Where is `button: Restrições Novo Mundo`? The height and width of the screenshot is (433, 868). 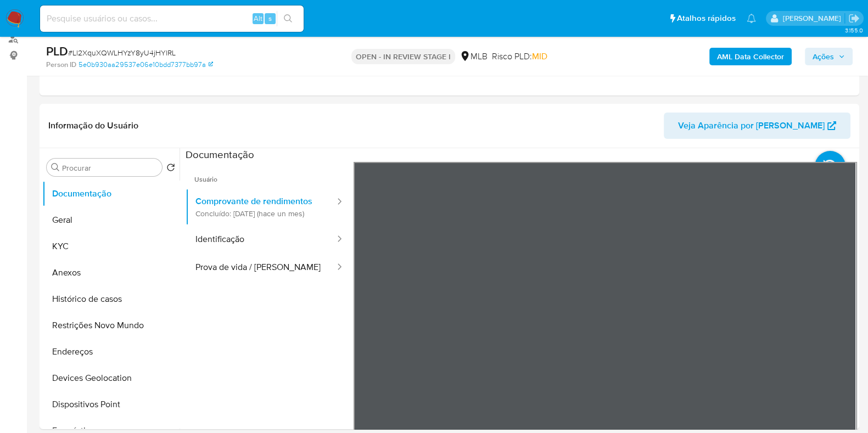 button: Restrições Novo Mundo is located at coordinates (111, 326).